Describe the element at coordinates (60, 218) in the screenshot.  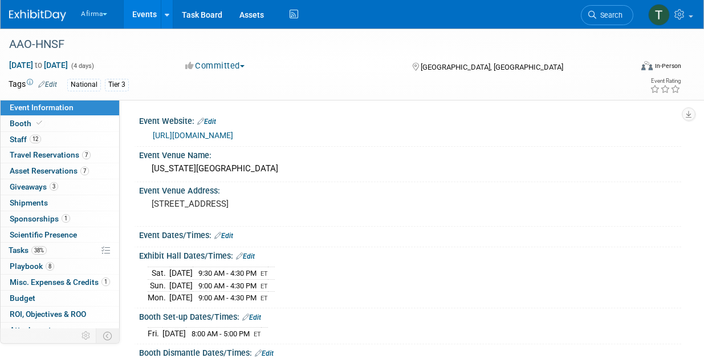
I see `a: Sponsorships1` at that location.